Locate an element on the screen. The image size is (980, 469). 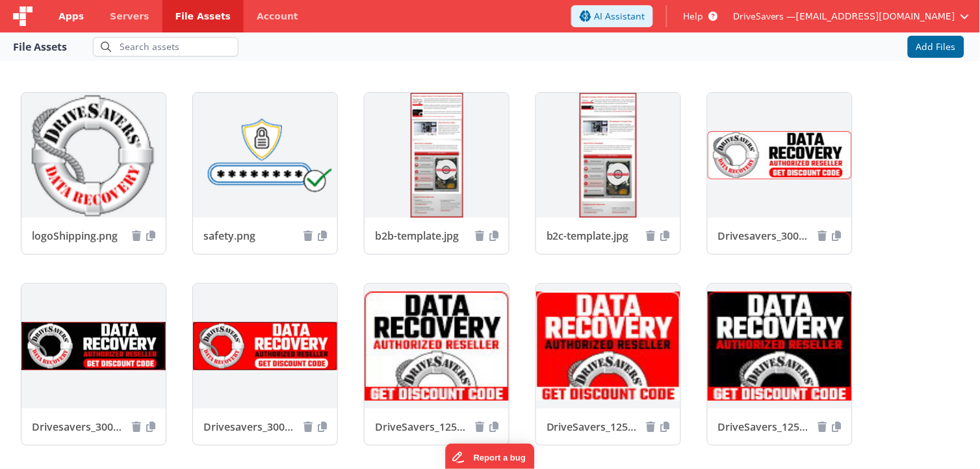
span: b2b-template.jpg is located at coordinates (422, 235).